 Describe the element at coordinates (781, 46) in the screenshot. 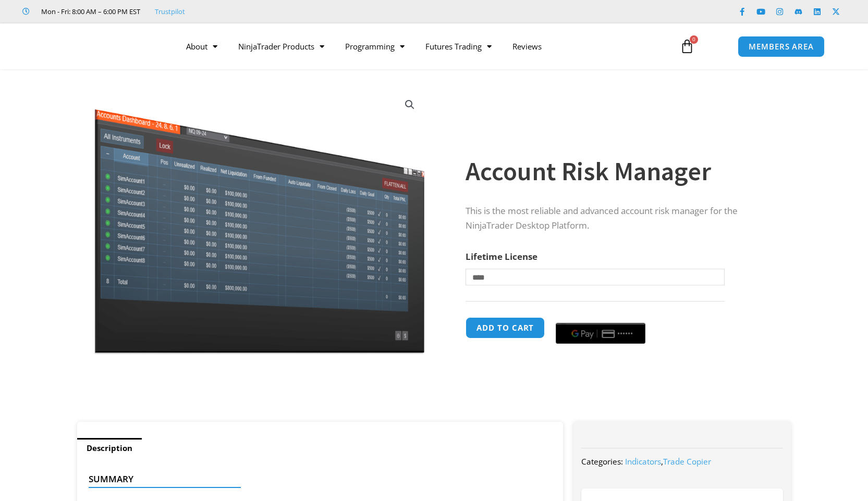

I see `span: MEMBERS AREA` at that location.